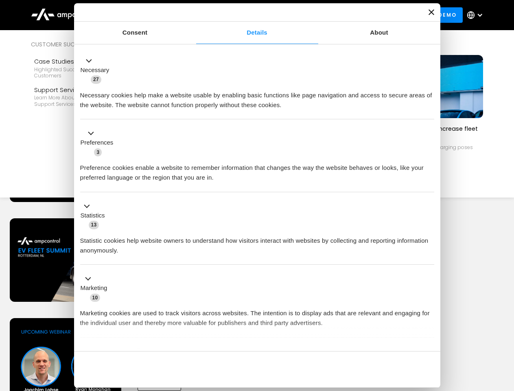 The width and height of the screenshot is (514, 391). I want to click on div: Highlighted success stories From Our Customers, so click(81, 72).